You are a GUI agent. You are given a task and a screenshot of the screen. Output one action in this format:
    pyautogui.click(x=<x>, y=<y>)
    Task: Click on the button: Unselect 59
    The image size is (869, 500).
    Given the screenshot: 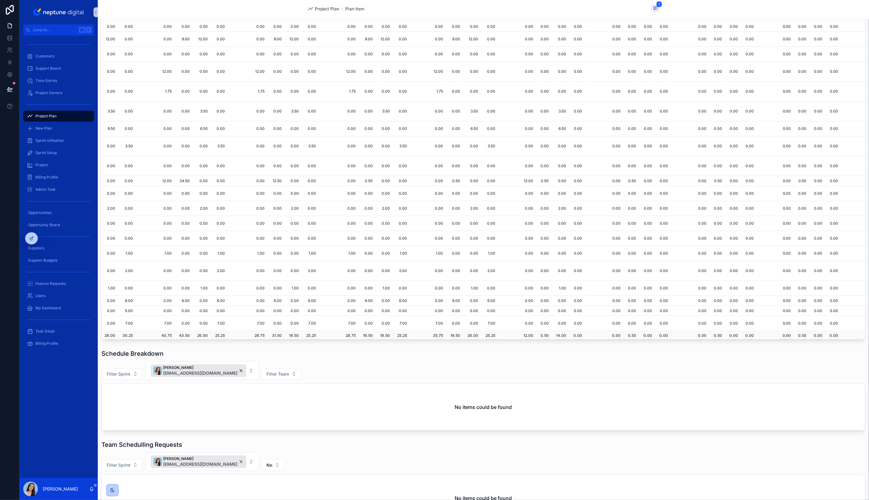 What is the action you would take?
    pyautogui.click(x=198, y=462)
    